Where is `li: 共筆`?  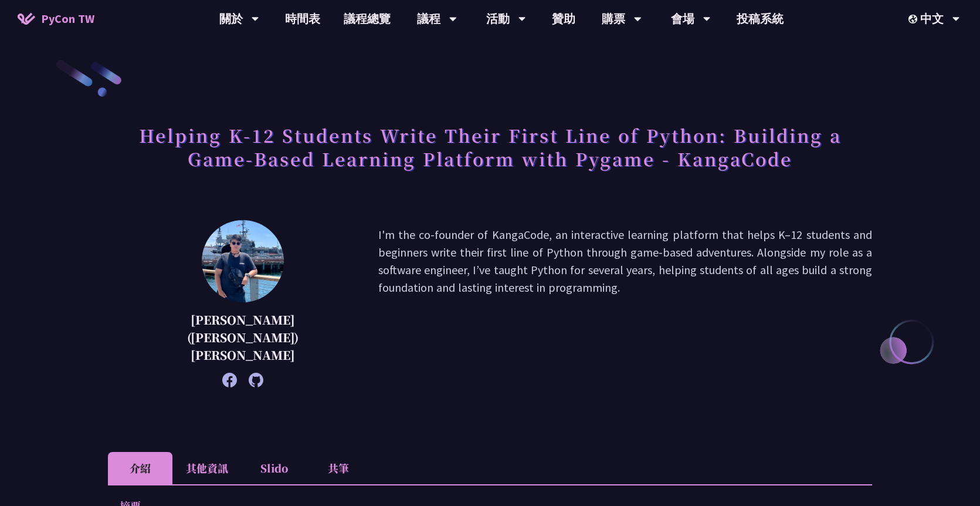 li: 共筆 is located at coordinates (339, 468).